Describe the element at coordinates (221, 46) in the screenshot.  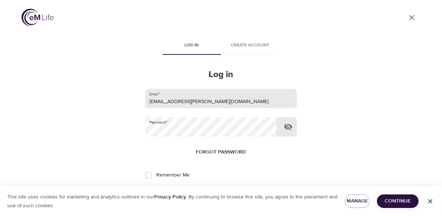
I see `div: disabled tabs example` at that location.